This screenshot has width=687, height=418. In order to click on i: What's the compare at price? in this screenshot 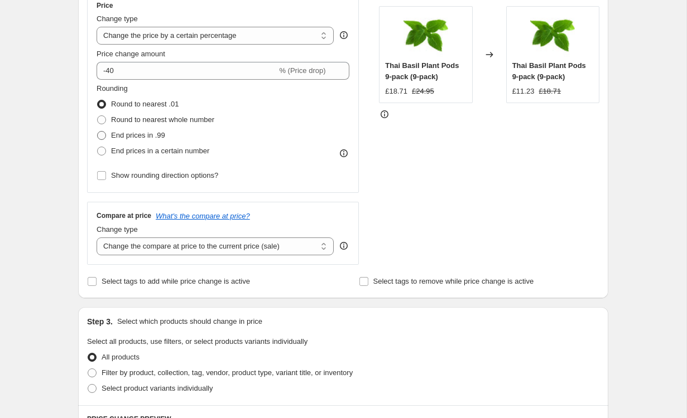, I will do `click(203, 216)`.